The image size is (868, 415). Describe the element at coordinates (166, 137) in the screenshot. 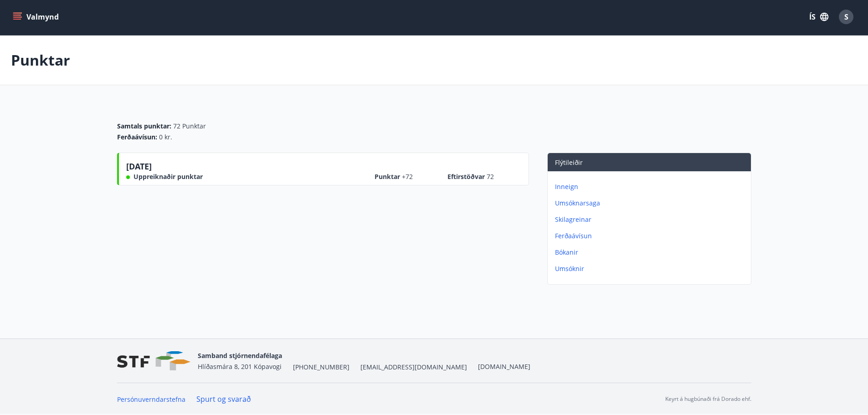

I see `span: 0 kr.` at that location.